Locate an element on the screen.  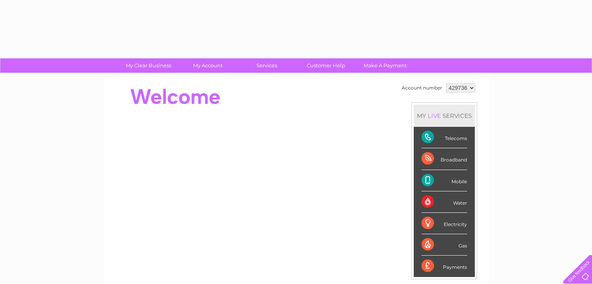
div: Gas is located at coordinates (444, 245).